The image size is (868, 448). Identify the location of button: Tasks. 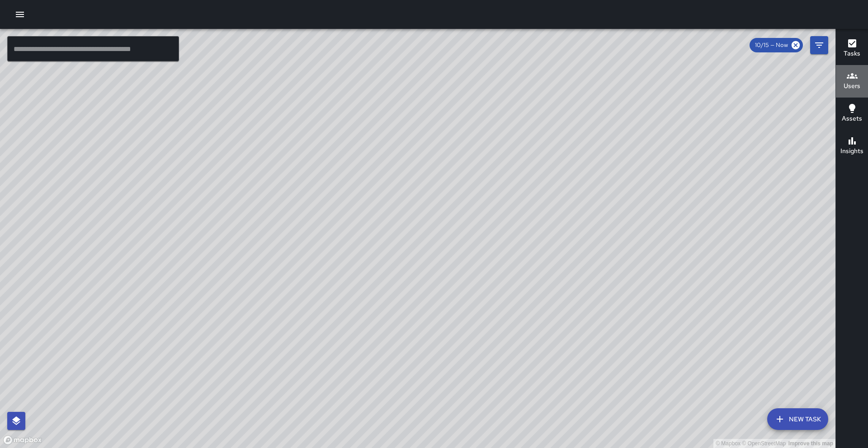
(852, 49).